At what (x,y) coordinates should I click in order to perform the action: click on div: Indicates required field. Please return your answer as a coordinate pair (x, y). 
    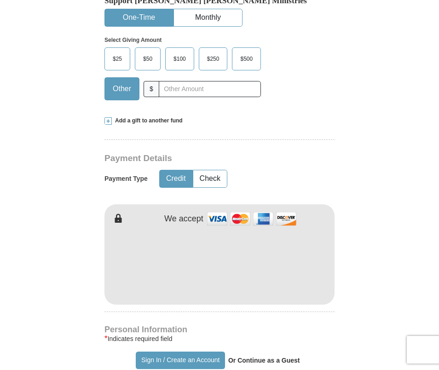
    Looking at the image, I should click on (219, 338).